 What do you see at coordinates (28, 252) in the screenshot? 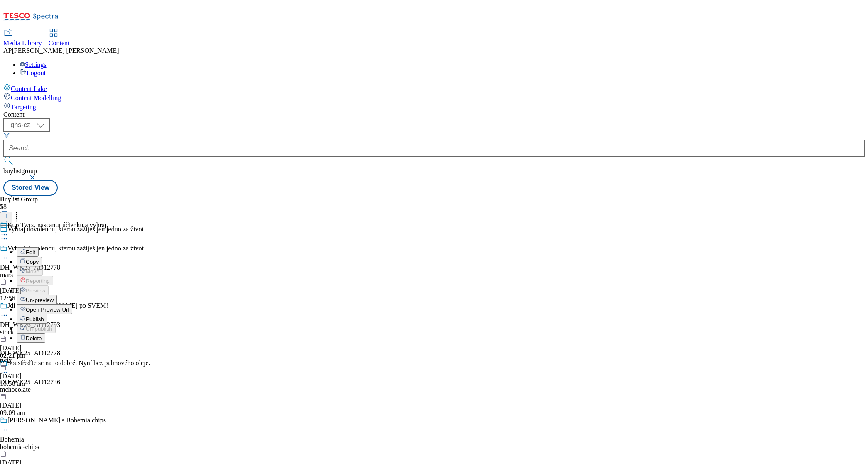
I see `button: Edit` at bounding box center [28, 252].